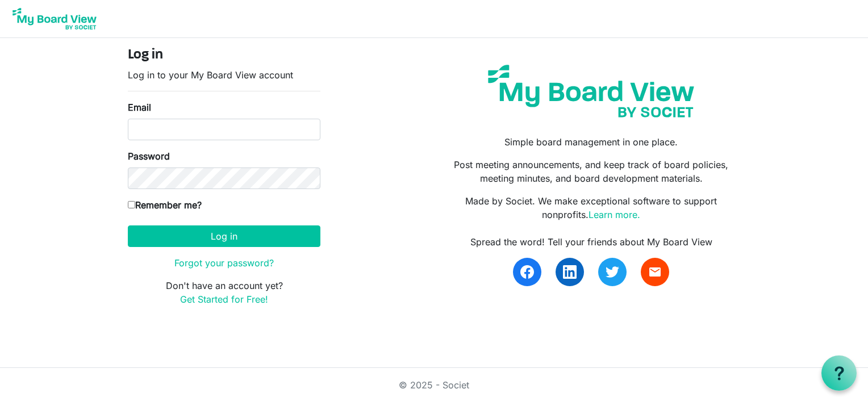 This screenshot has height=402, width=868. What do you see at coordinates (591, 142) in the screenshot?
I see `p: Simple board management in one place.` at bounding box center [591, 142].